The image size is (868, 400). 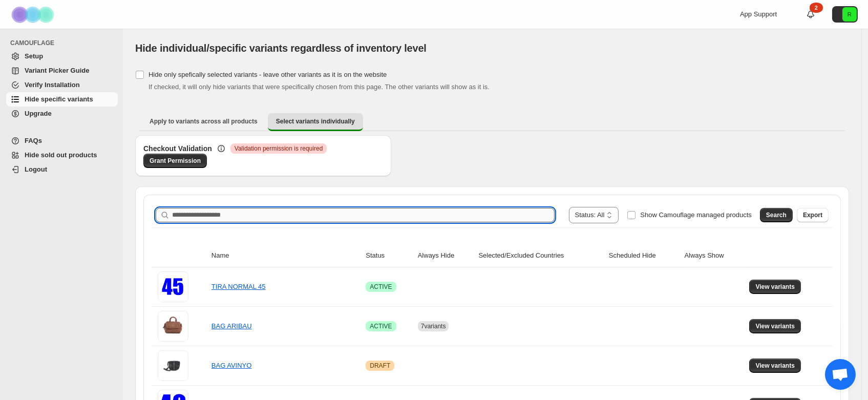 I want to click on th: Name, so click(x=286, y=256).